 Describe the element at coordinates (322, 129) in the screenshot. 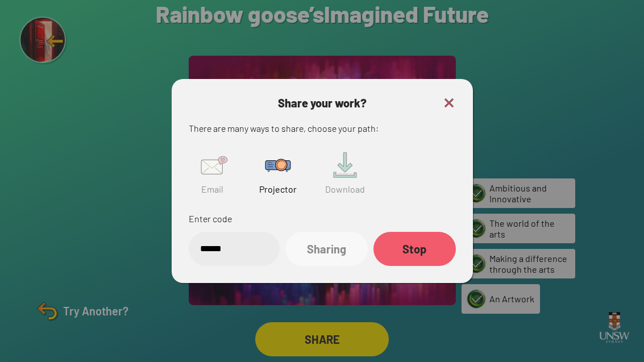

I see `p: There are many ways to share, choose your path:` at that location.